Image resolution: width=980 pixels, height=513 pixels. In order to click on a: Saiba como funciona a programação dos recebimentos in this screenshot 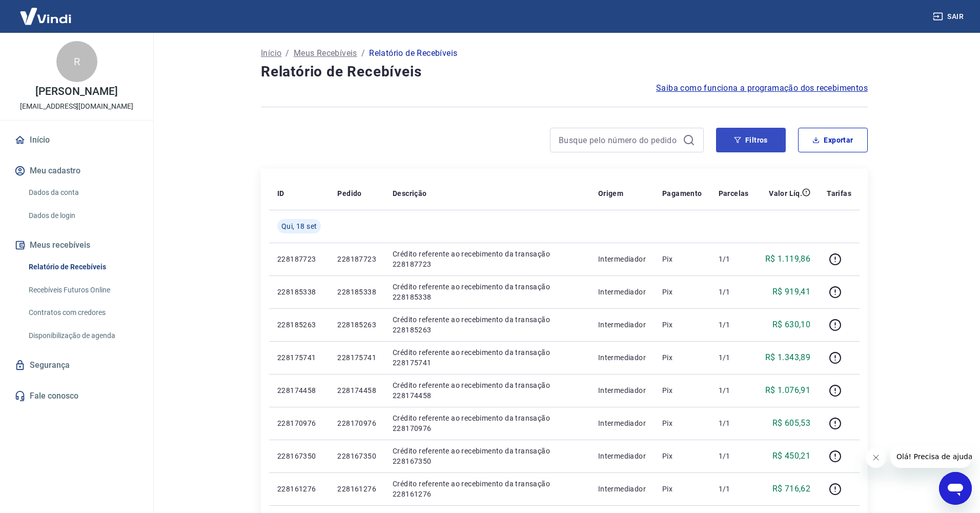, I will do `click(762, 88)`.